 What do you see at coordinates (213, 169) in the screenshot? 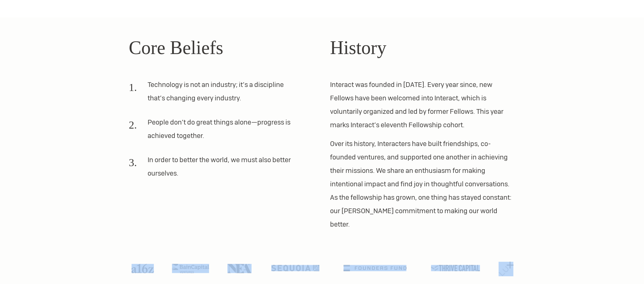
I see `li: In order to better the world, we must also better ourselves.` at bounding box center [213, 169].